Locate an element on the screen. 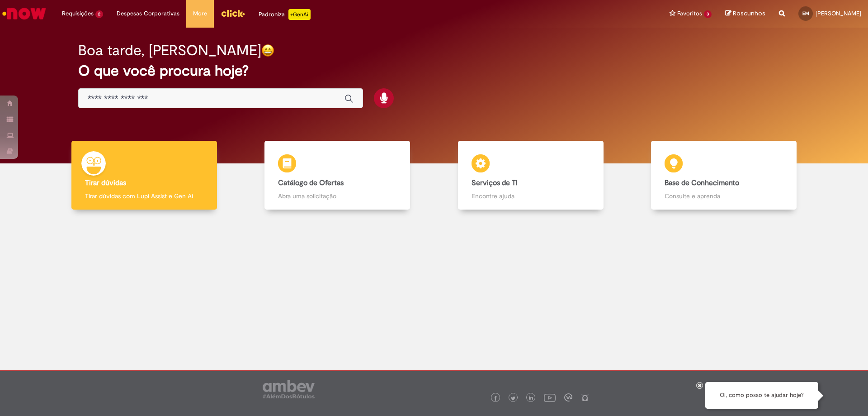  b: Tirar dúvidas is located at coordinates (106, 183).